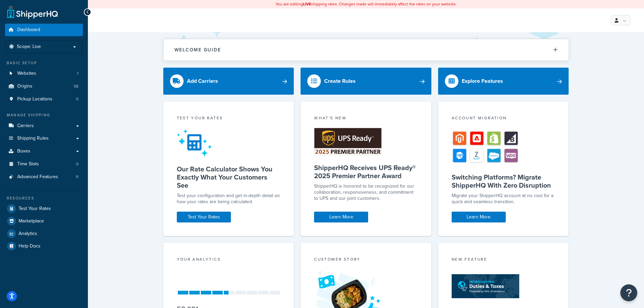 Image resolution: width=644 pixels, height=308 pixels. I want to click on div: Manage Shipping, so click(44, 115).